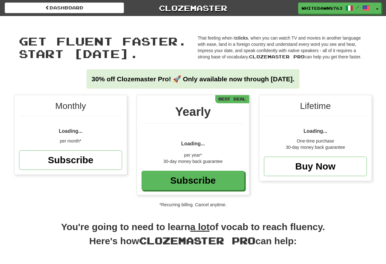 Image resolution: width=386 pixels, height=264 pixels. Describe the element at coordinates (193, 155) in the screenshot. I see `div: per year*` at that location.